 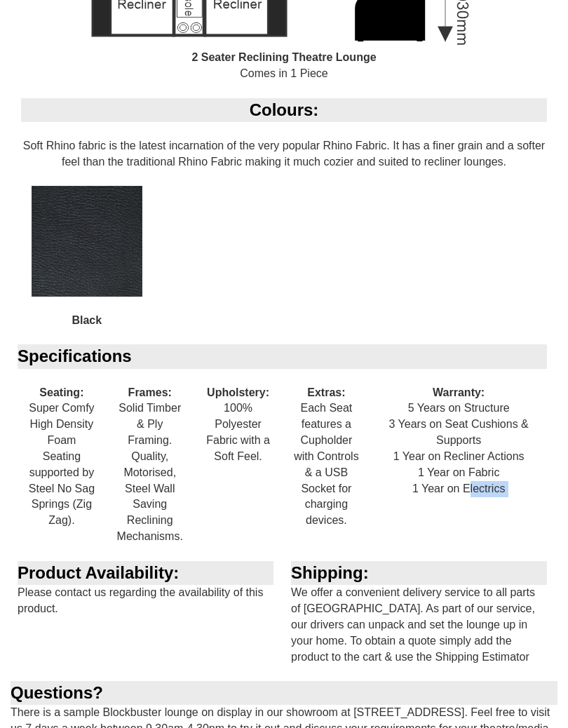 What do you see at coordinates (284, 110) in the screenshot?
I see `div: Colours:` at bounding box center [284, 110].